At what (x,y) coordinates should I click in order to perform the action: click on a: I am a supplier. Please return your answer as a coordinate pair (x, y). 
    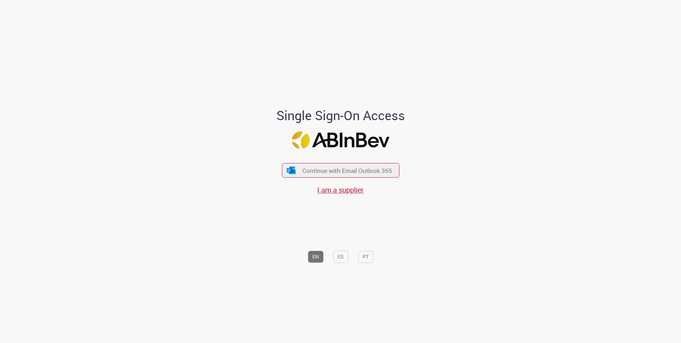
    Looking at the image, I should click on (341, 190).